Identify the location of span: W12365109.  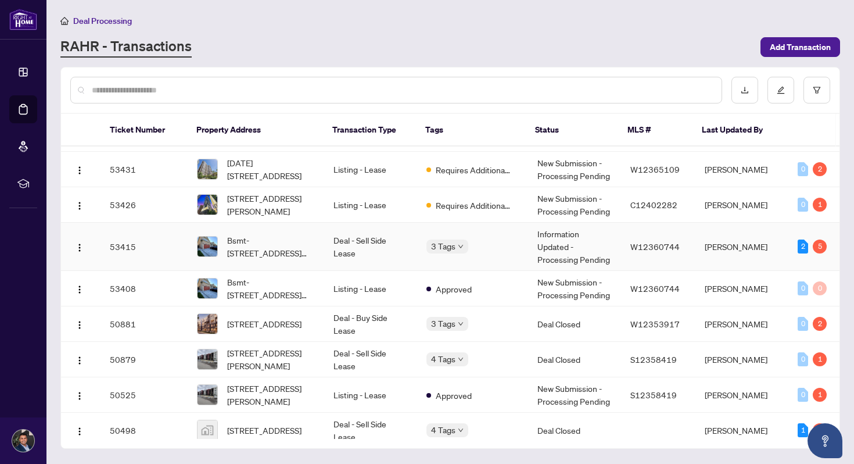
(655, 169).